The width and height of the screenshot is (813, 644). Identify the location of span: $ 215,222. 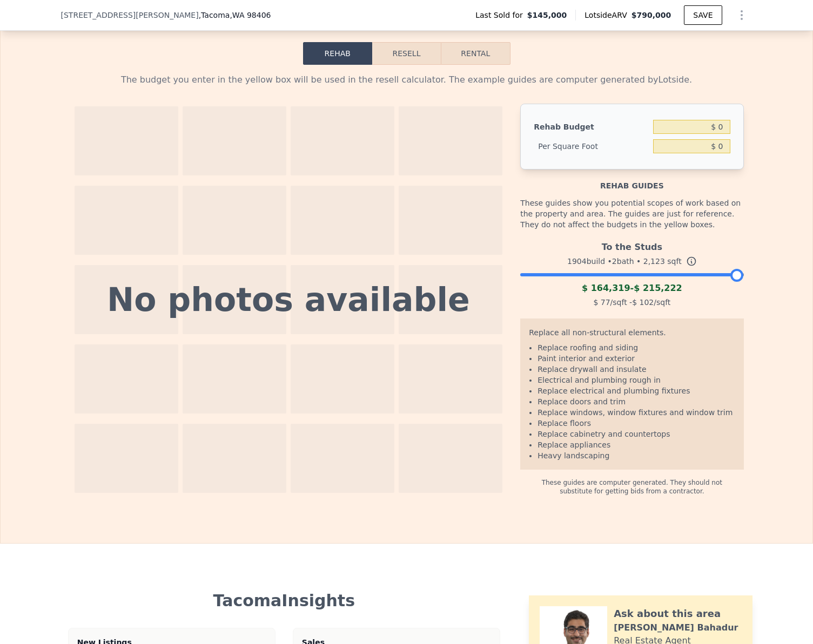
(658, 288).